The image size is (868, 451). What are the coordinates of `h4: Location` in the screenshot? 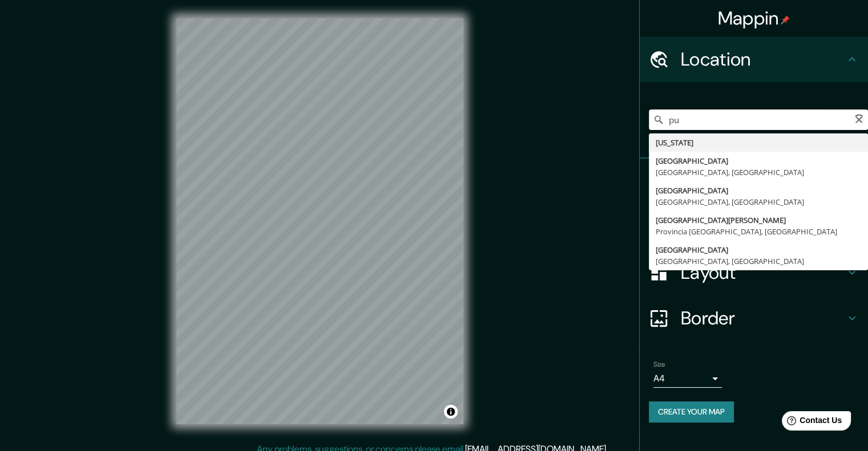 It's located at (763, 59).